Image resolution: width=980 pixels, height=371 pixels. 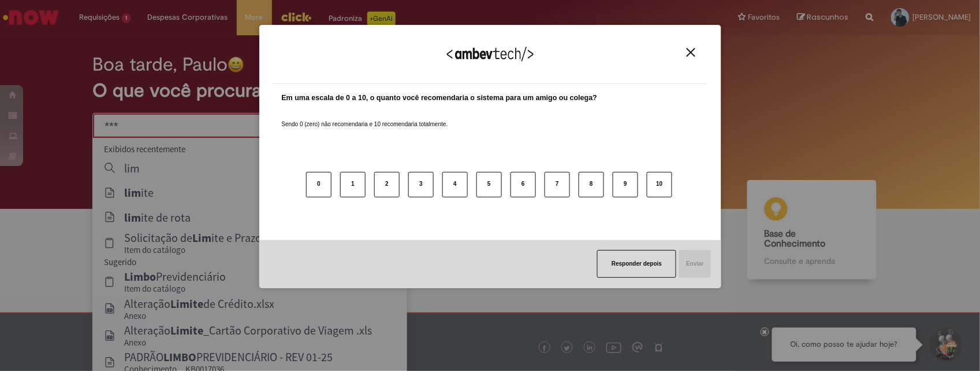 I want to click on button: 7, so click(x=557, y=185).